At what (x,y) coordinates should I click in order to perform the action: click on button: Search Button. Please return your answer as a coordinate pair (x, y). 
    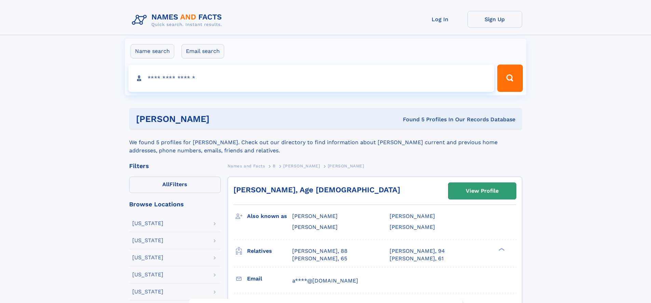
    Looking at the image, I should click on (510, 78).